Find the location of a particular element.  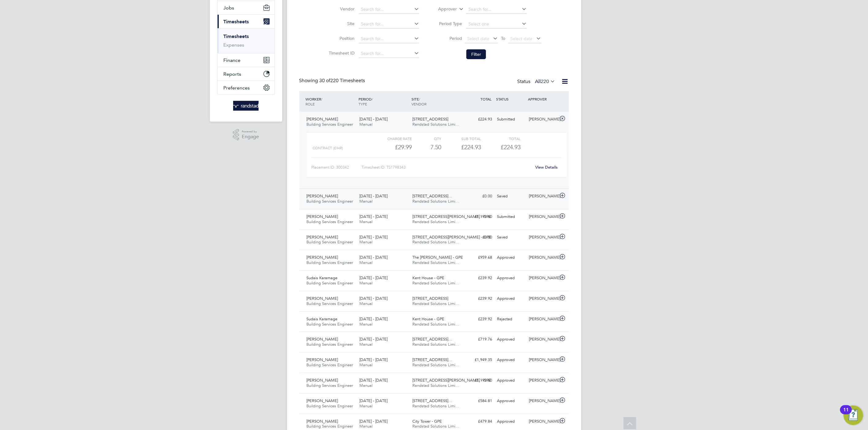

div: Sub Total is located at coordinates (461, 138).